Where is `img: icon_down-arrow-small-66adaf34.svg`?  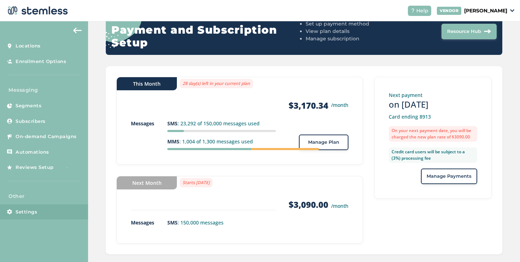 img: icon_down-arrow-small-66adaf34.svg is located at coordinates (512, 11).